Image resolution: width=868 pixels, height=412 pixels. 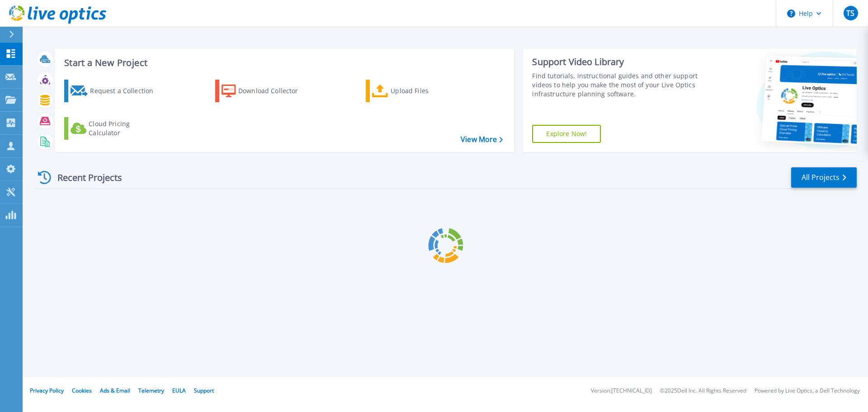 What do you see at coordinates (617, 62) in the screenshot?
I see `div: Support Video Library` at bounding box center [617, 62].